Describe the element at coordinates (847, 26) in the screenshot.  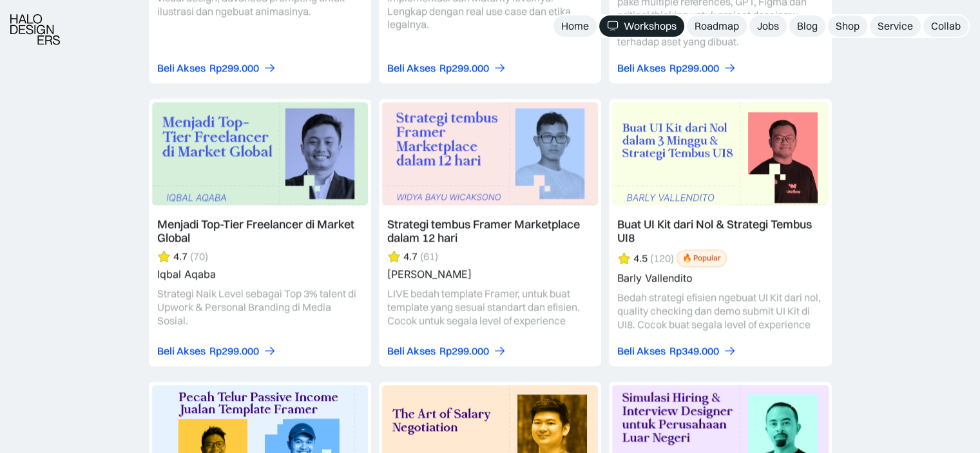
I see `div: Shop` at that location.